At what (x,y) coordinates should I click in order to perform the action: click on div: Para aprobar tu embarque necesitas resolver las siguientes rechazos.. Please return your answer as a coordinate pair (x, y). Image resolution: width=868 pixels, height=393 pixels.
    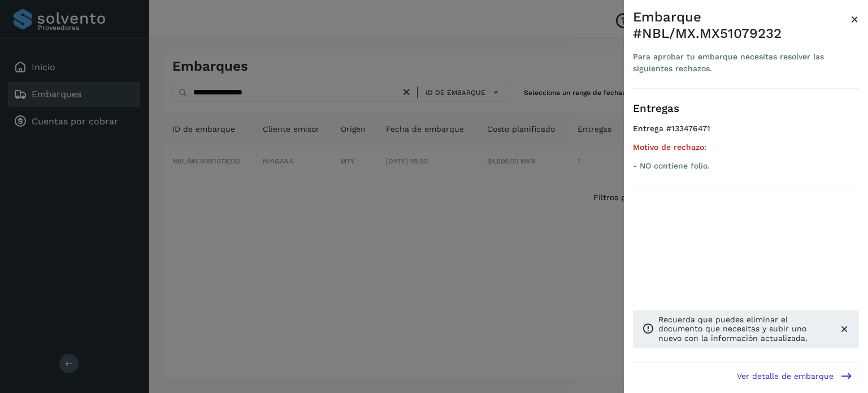
    Looking at the image, I should click on (741, 63).